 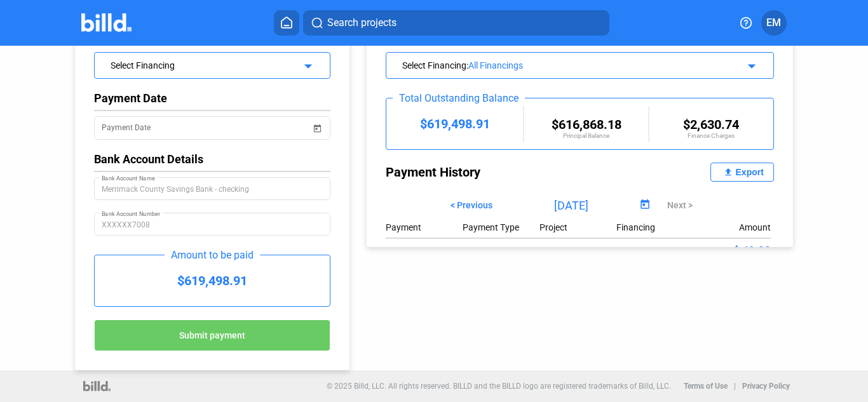 I want to click on span: Search projects, so click(x=362, y=23).